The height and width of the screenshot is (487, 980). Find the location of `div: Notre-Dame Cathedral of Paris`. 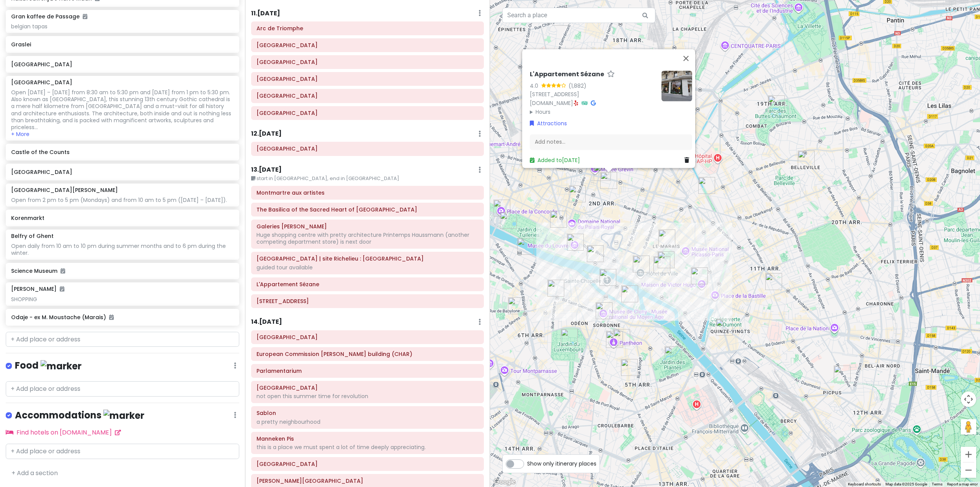

div: Notre-Dame Cathedral of Paris is located at coordinates (630, 294).